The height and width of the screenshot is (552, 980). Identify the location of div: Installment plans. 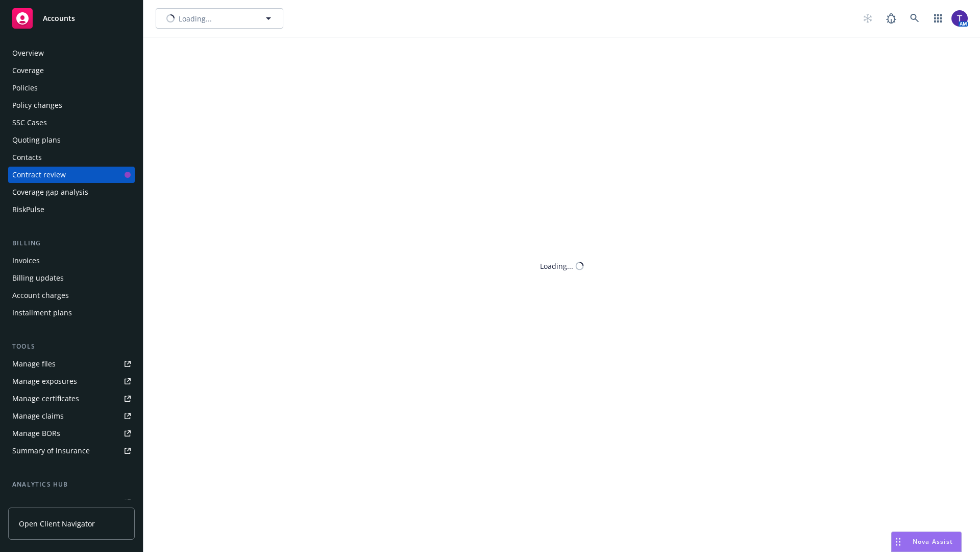
(42, 312).